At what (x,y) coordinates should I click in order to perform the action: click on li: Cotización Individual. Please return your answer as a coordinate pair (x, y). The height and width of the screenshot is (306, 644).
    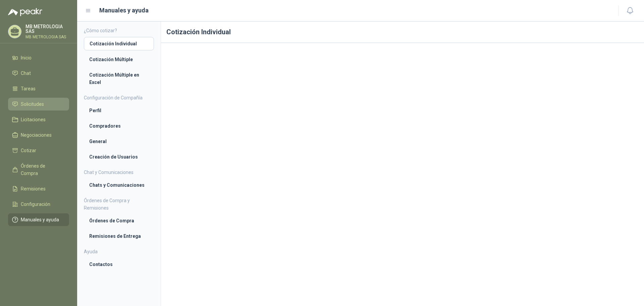
    Looking at the image, I should click on (119, 44).